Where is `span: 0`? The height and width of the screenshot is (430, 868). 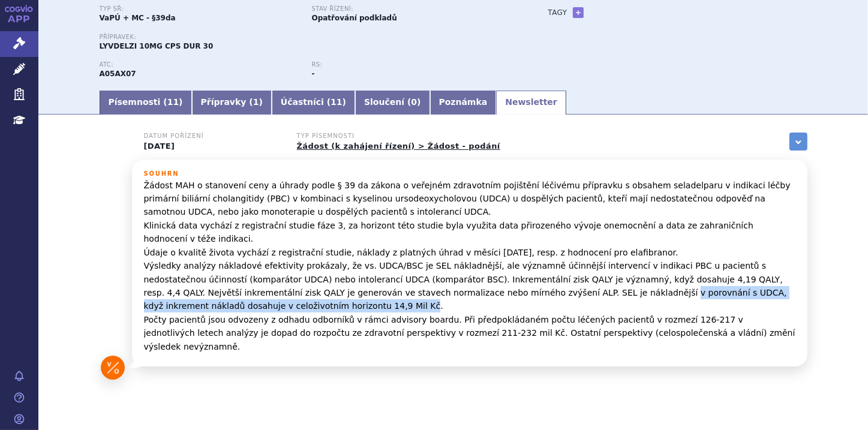
span: 0 is located at coordinates (414, 102).